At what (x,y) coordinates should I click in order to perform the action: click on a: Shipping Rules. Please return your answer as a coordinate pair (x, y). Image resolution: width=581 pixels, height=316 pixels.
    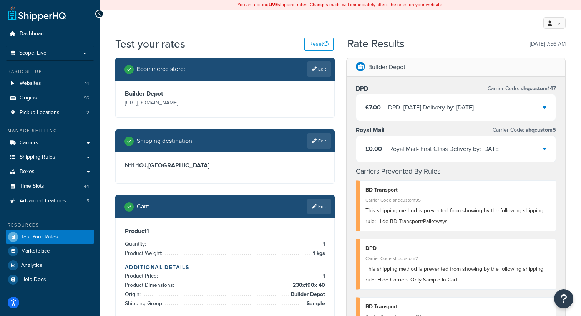
    Looking at the image, I should click on (50, 157).